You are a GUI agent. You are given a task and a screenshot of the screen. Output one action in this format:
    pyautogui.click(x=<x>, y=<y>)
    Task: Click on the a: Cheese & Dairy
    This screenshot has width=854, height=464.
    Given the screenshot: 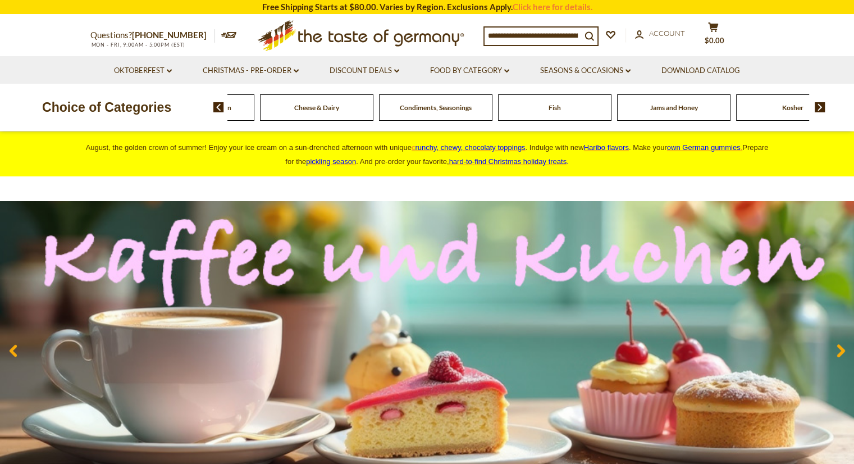 What is the action you would take?
    pyautogui.click(x=317, y=107)
    